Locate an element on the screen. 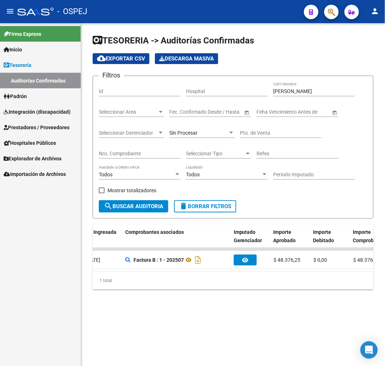 This screenshot has width=385, height=366. strong: Factura B : 1 - 202507 is located at coordinates (159, 260).